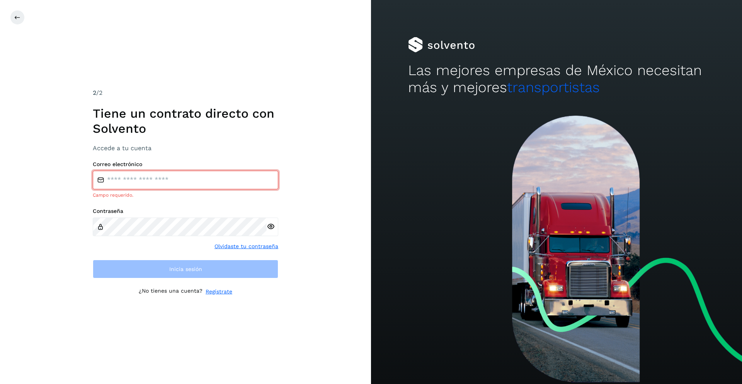 This screenshot has height=384, width=742. Describe the element at coordinates (186, 164) in the screenshot. I see `label: Correo electrónico` at that location.